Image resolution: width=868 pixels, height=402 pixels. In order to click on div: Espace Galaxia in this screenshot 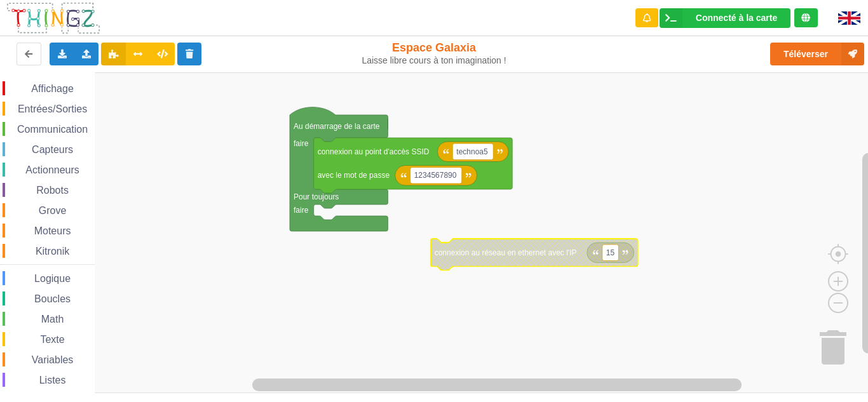, I will do `click(434, 53)`.